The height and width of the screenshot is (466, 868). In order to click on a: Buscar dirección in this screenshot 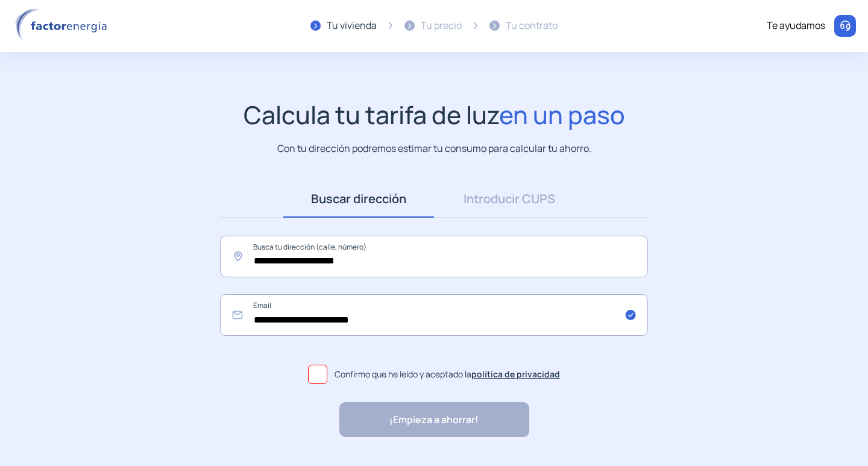, I will do `click(358, 199)`.